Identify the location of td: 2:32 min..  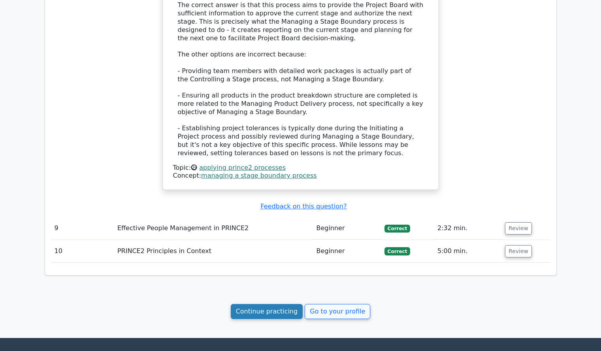
(468, 228).